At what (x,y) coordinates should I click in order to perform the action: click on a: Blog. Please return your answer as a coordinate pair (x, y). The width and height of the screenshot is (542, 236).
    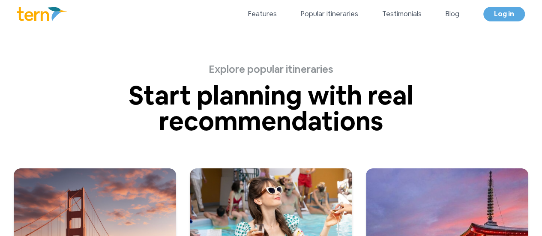
    Looking at the image, I should click on (453, 14).